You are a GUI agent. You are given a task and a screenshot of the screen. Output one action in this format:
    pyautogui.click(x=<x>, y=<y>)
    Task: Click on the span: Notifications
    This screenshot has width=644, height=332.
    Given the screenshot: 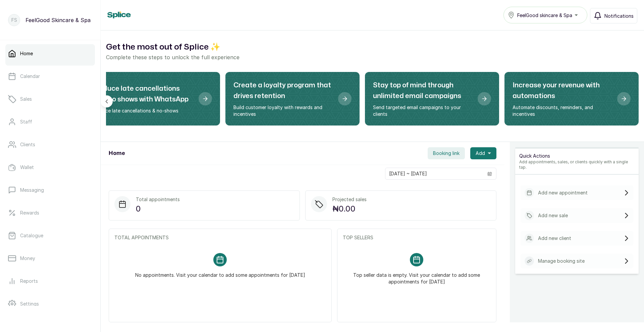 What is the action you would take?
    pyautogui.click(x=619, y=15)
    